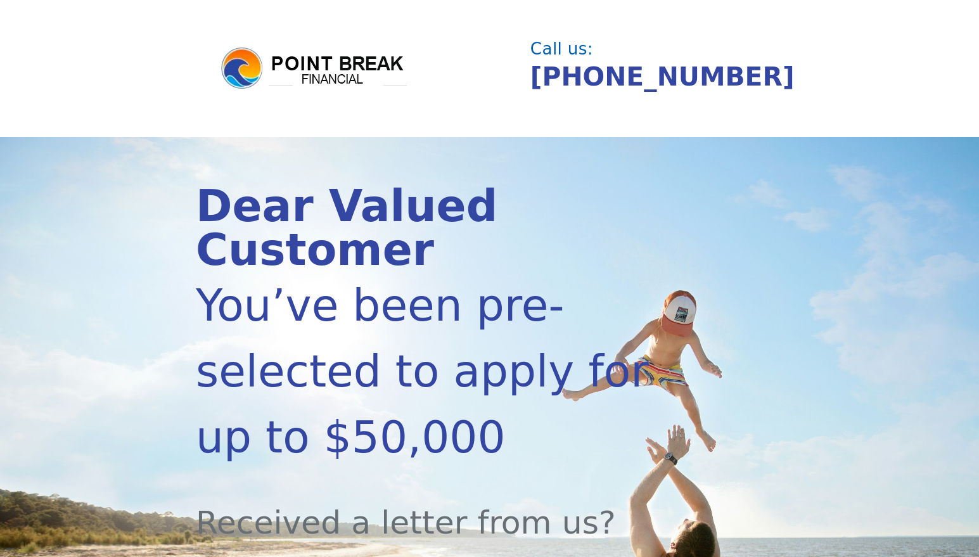 The width and height of the screenshot is (979, 557). I want to click on div: Dear Valued Customer, so click(446, 228).